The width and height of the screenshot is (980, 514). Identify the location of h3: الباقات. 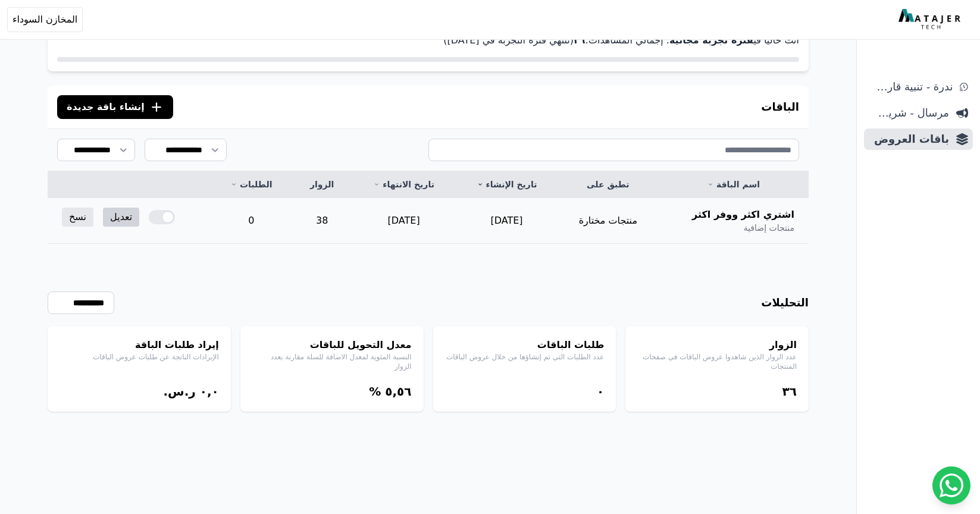
(780, 107).